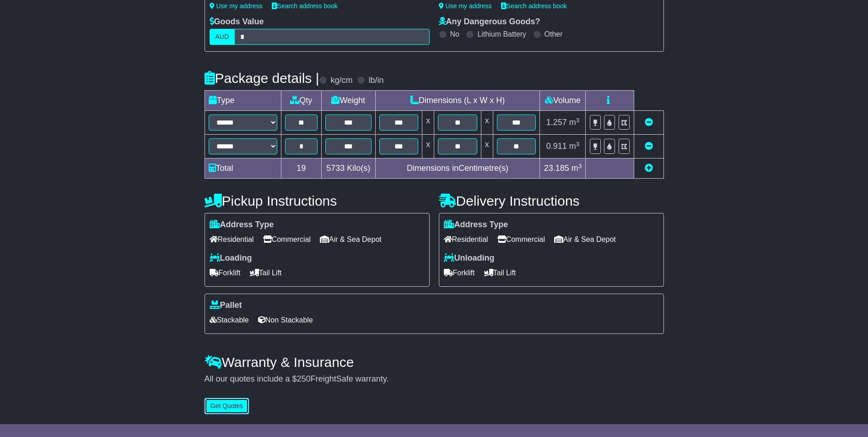  I want to click on td: Dimensions (L x W x H), so click(457, 101).